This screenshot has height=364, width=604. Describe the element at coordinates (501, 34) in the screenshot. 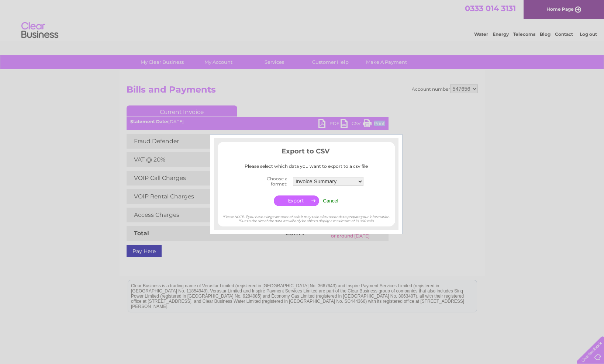

I see `a: Energy` at that location.